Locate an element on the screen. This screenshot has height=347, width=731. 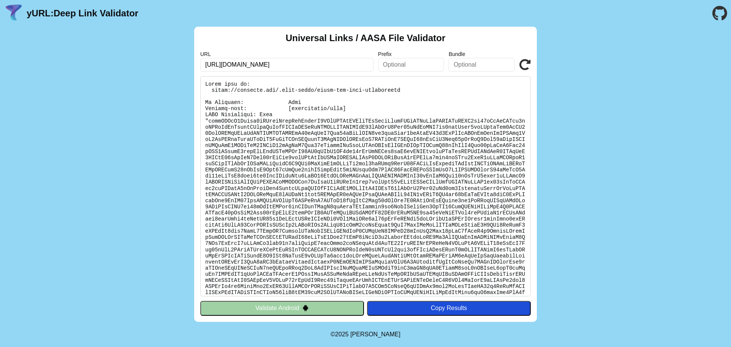
img: yURL Logo is located at coordinates (14, 13).